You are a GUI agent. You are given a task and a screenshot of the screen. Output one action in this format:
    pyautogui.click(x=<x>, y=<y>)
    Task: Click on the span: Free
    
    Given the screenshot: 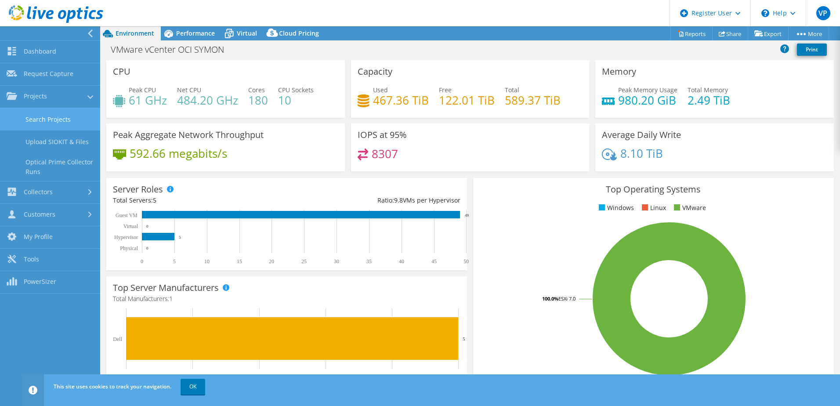 What is the action you would take?
    pyautogui.click(x=445, y=90)
    